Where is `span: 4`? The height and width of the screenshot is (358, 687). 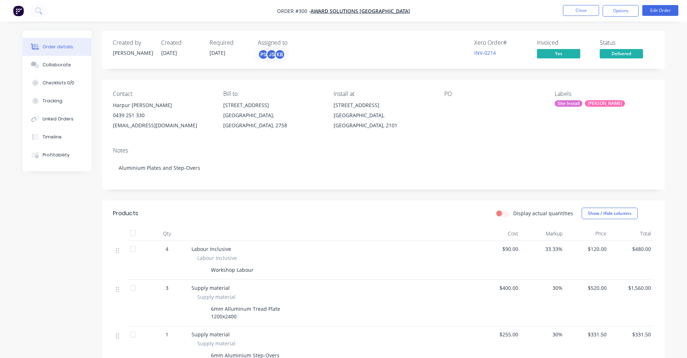 span: 4 is located at coordinates (167, 249).